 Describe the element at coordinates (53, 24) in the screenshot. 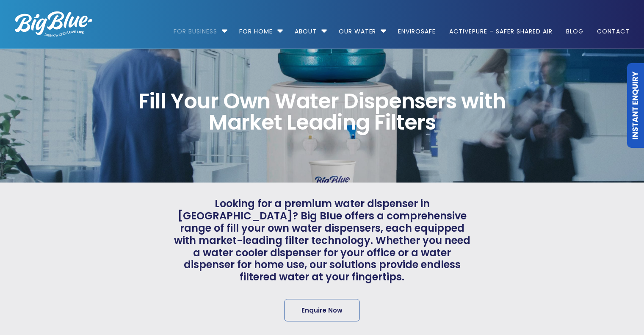

I see `img: logo` at that location.